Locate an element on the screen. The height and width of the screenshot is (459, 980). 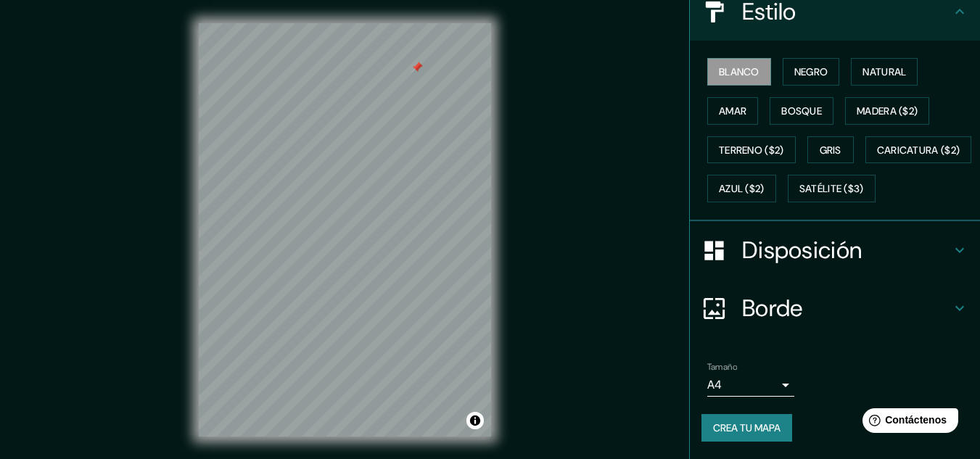
button: Terreno ($2) is located at coordinates (752, 150).